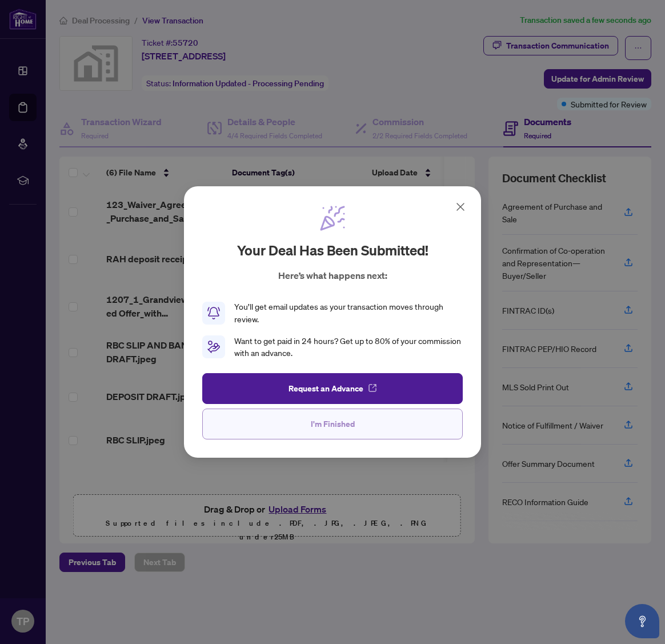  What do you see at coordinates (332, 275) in the screenshot?
I see `p: Here’s what happens next:` at bounding box center [332, 275].